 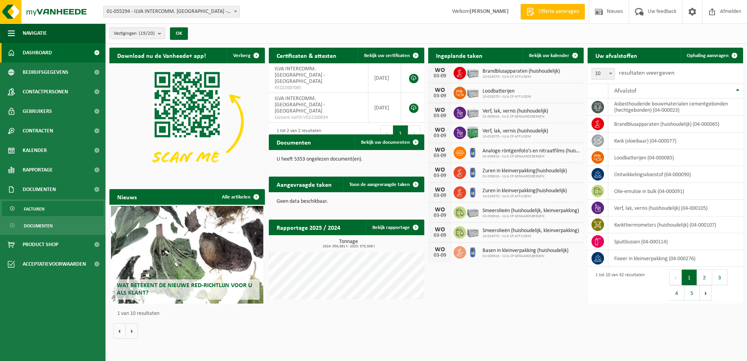 What do you see at coordinates (45, 72) in the screenshot?
I see `span: Bedrijfsgegevens` at bounding box center [45, 72].